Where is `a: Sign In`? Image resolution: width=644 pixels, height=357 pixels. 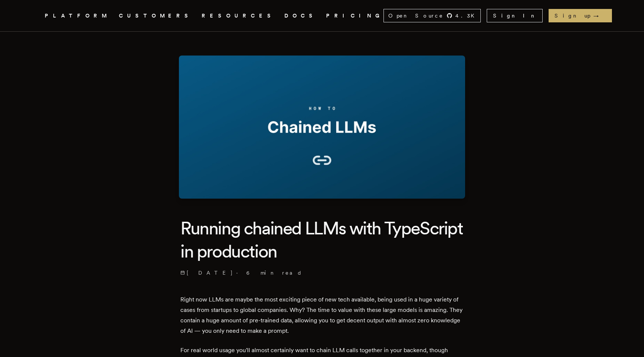 a: Sign In is located at coordinates (515, 16).